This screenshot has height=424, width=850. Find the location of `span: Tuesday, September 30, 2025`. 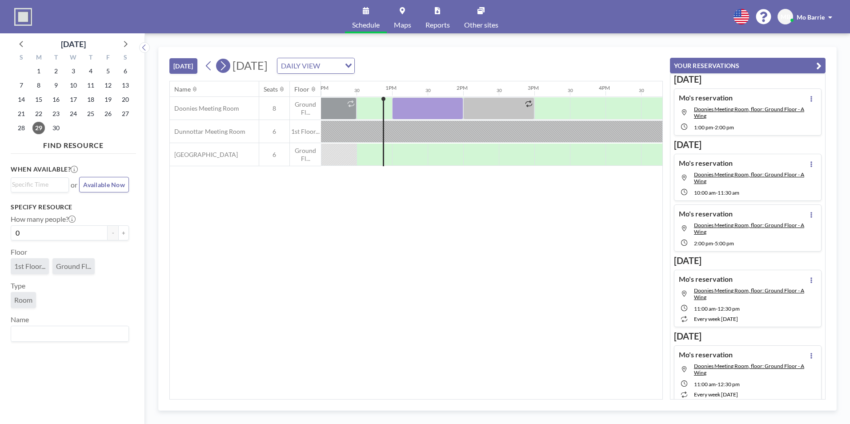

span: Tuesday, September 30, 2025 is located at coordinates (56, 128).